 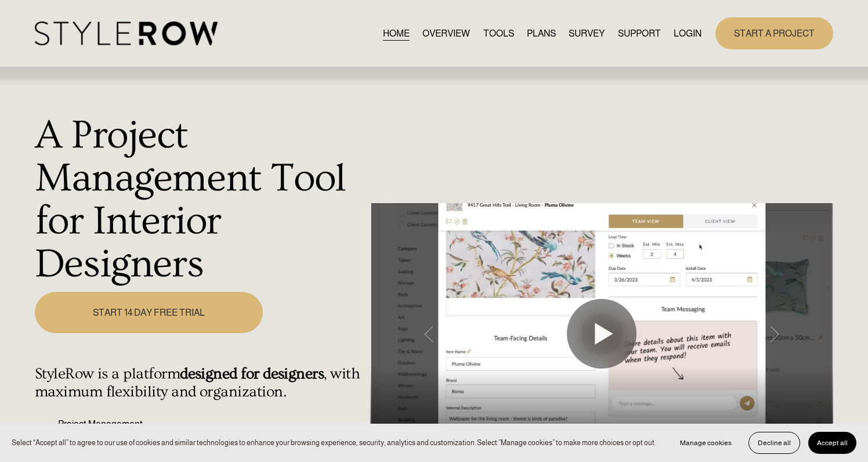 I want to click on a: OVERVIEW, so click(x=446, y=33).